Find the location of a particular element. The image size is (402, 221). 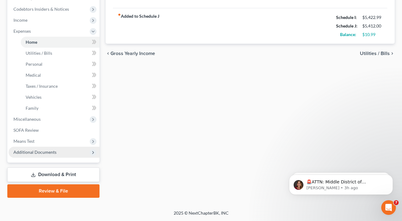

div: $10.99 is located at coordinates (372, 34).